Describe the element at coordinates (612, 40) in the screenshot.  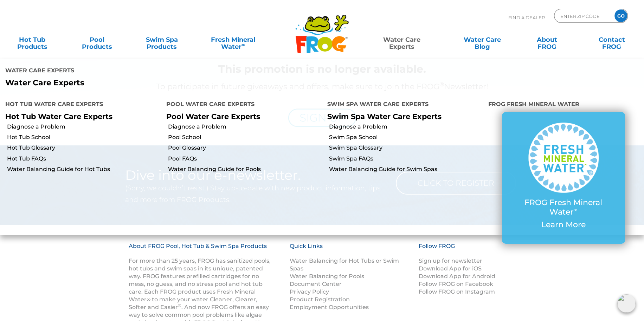
I see `a: ContactFROG` at that location.